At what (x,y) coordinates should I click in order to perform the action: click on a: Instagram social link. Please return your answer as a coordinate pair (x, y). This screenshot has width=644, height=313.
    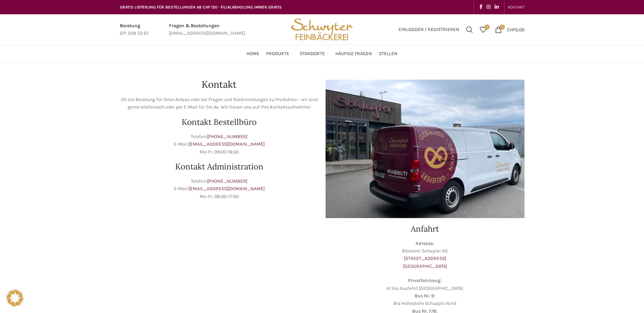
    Looking at the image, I should click on (489, 7).